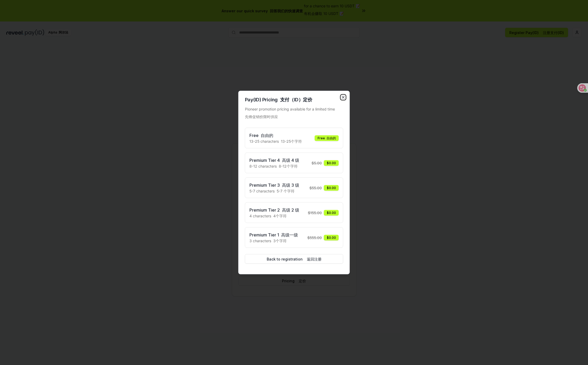 This screenshot has height=365, width=588. I want to click on h3: Premium Tier 2, so click(275, 210).